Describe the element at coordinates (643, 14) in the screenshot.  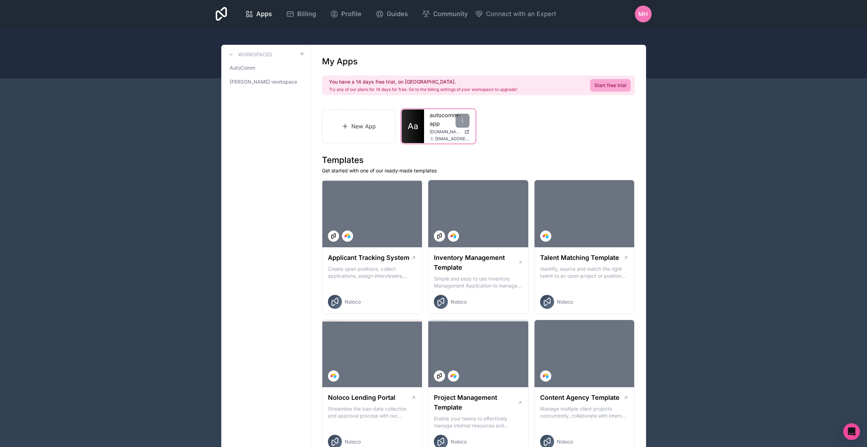
I see `span: MH` at that location.